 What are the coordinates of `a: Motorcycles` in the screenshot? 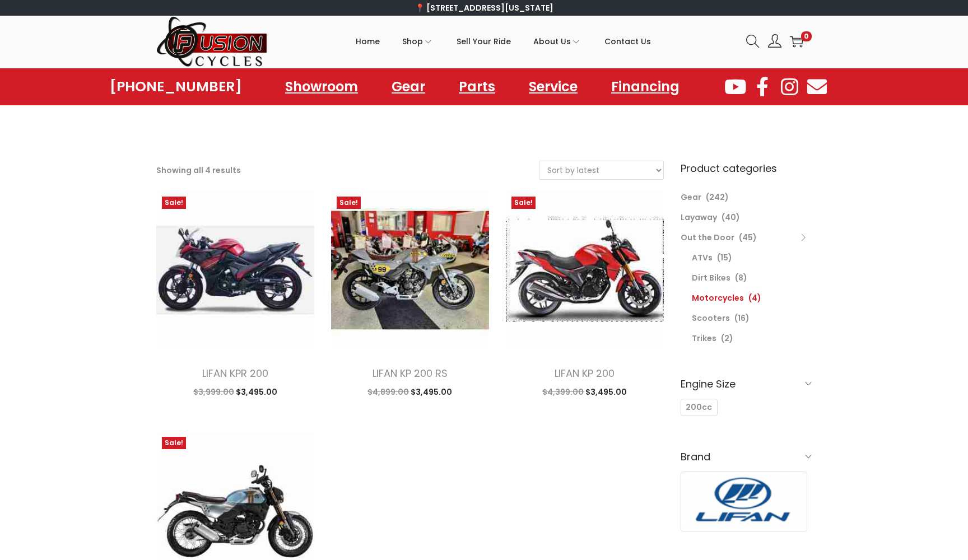 It's located at (718, 298).